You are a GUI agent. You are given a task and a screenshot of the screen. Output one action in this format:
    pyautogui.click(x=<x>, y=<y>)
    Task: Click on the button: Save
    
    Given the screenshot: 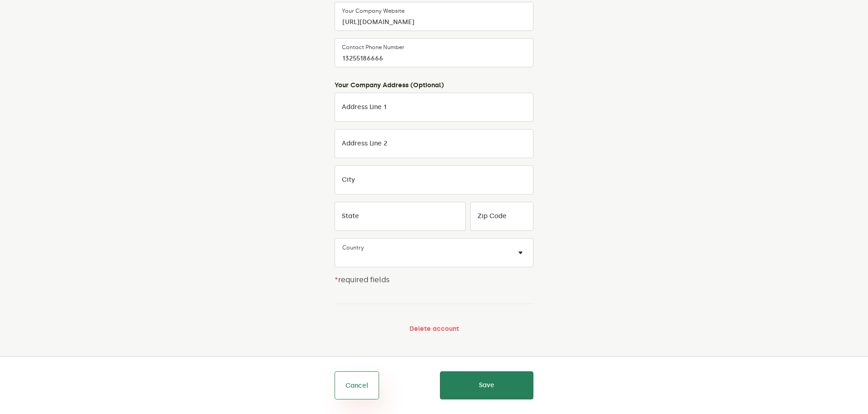 What is the action you would take?
    pyautogui.click(x=487, y=385)
    